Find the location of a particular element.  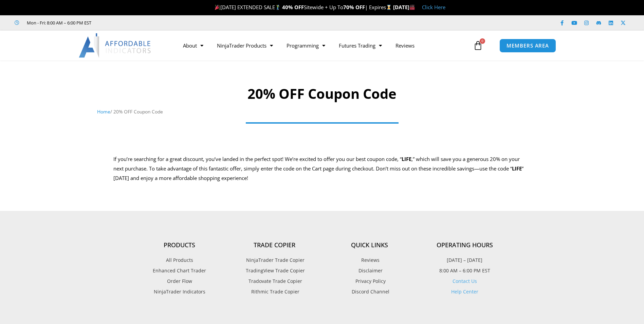

span: Enhanced Chart Trader is located at coordinates (179, 271).